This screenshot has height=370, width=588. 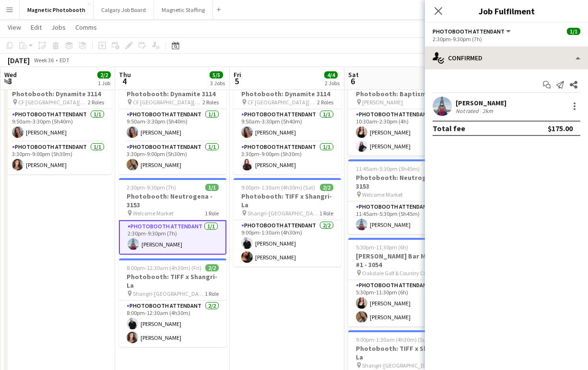 What do you see at coordinates (278, 187) in the screenshot?
I see `span: 9:00pm-1:30am (4h30m) (Sat)` at bounding box center [278, 187].